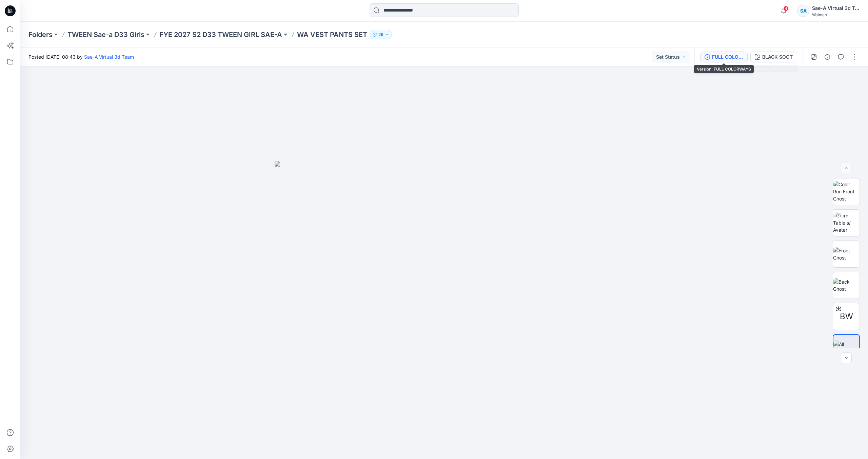 The image size is (868, 459). Describe the element at coordinates (381, 35) in the screenshot. I see `button: 26` at that location.